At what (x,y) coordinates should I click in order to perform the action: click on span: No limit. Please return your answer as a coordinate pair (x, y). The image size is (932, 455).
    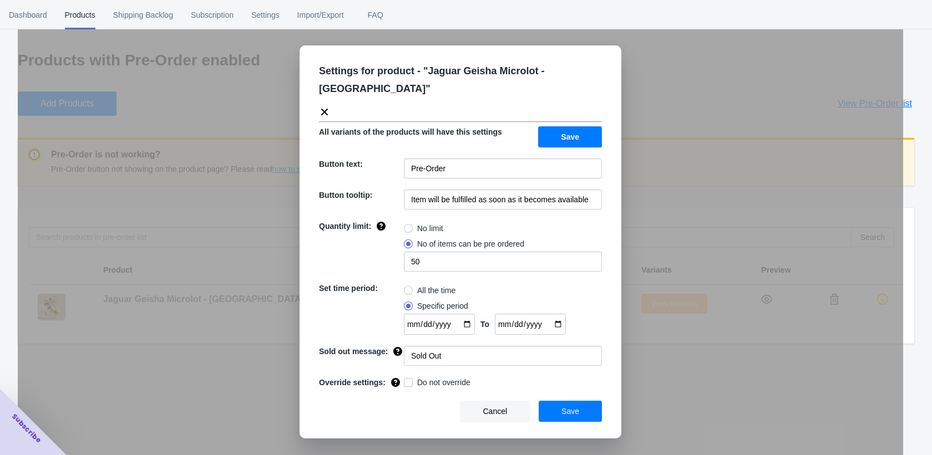
    Looking at the image, I should click on (430, 228).